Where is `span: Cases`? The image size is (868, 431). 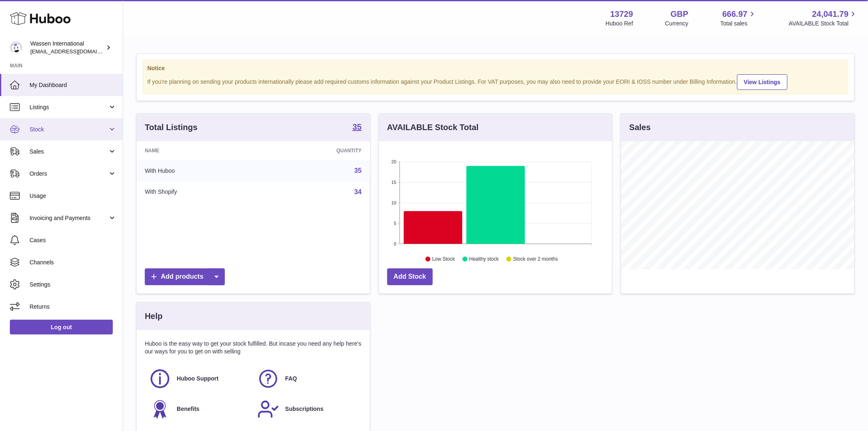
span: Cases is located at coordinates (73, 240).